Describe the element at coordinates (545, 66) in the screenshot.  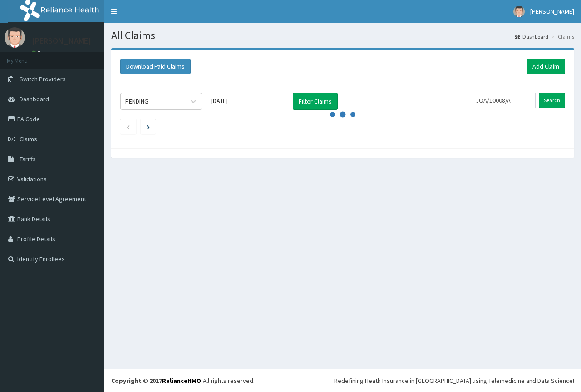
I see `a: Add Claim` at that location.